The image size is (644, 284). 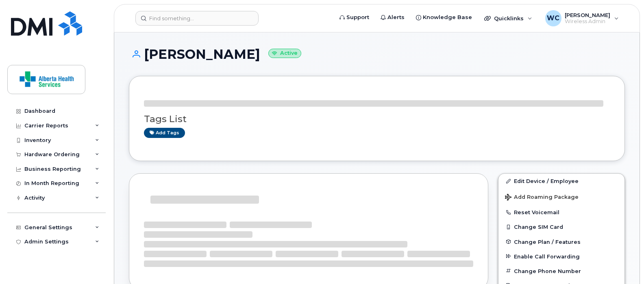 I want to click on button: Enable Call Forwarding, so click(x=561, y=256).